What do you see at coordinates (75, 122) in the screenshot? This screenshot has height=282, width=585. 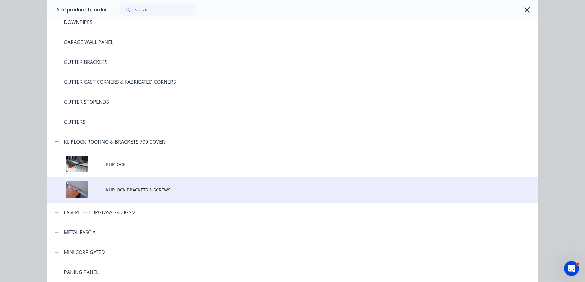 I see `div: GUTTERS` at bounding box center [75, 122].